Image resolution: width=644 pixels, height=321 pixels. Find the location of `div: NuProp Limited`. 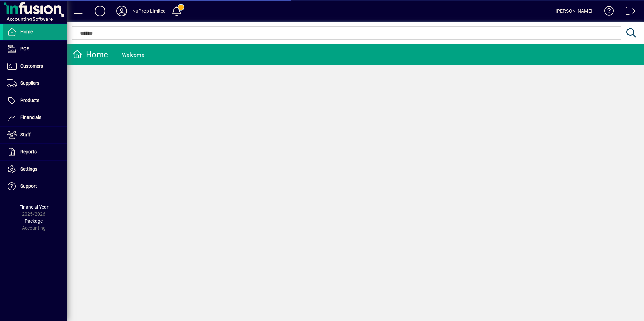

div: NuProp Limited is located at coordinates (149, 11).